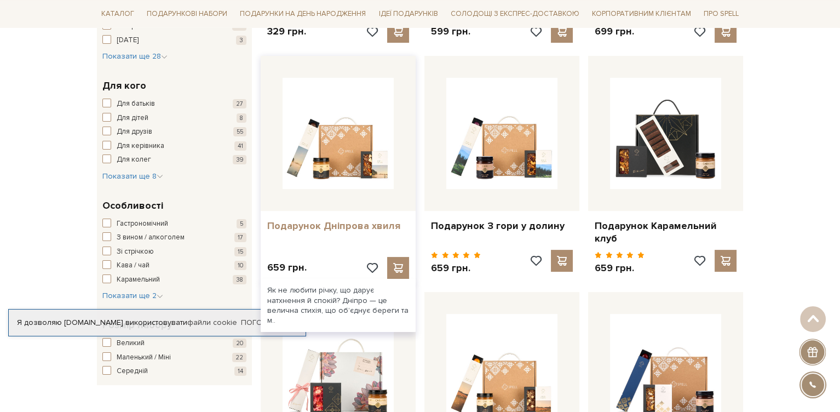  Describe the element at coordinates (239, 357) in the screenshot. I see `span: 22` at that location.